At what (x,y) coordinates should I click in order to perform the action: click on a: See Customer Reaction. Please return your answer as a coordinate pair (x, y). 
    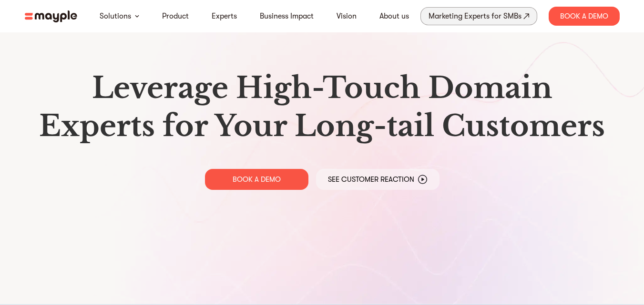
    Looking at the image, I should click on (378, 179).